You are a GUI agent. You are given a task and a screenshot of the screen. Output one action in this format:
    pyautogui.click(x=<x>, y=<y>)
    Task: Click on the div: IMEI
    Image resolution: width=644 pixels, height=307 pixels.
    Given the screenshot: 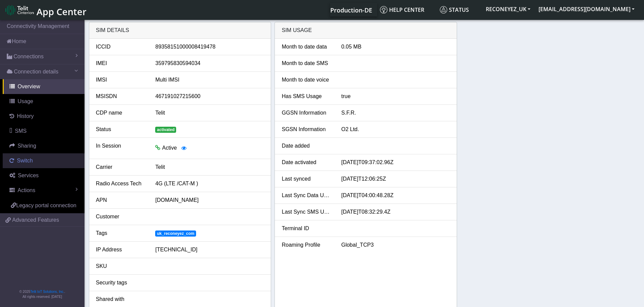 What is the action you would take?
    pyautogui.click(x=121, y=64)
    